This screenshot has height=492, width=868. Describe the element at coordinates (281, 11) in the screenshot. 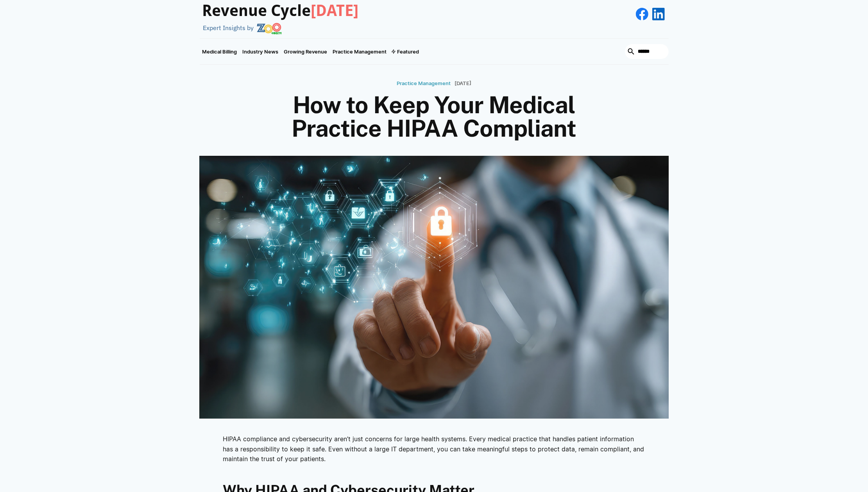

I see `h3: Revenue Cycle` at that location.